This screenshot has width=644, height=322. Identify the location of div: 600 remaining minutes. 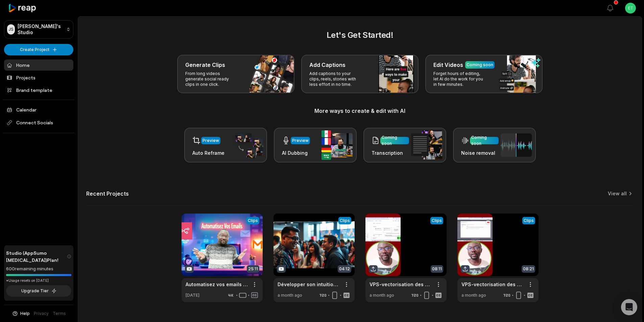
(39, 269).